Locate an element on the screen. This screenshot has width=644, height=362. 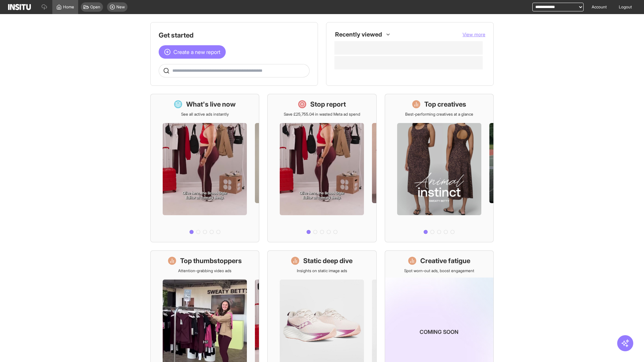
button: View more is located at coordinates (474, 35).